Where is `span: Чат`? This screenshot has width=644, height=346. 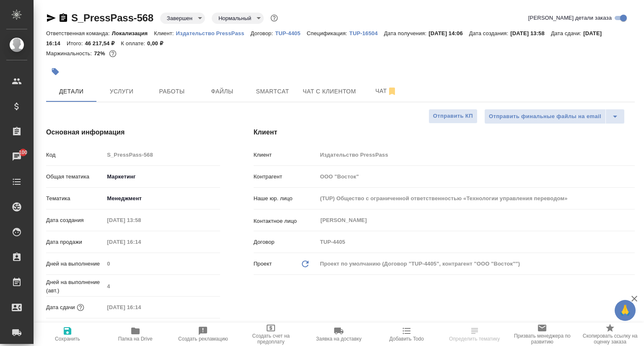
span: Чат is located at coordinates (387, 91).